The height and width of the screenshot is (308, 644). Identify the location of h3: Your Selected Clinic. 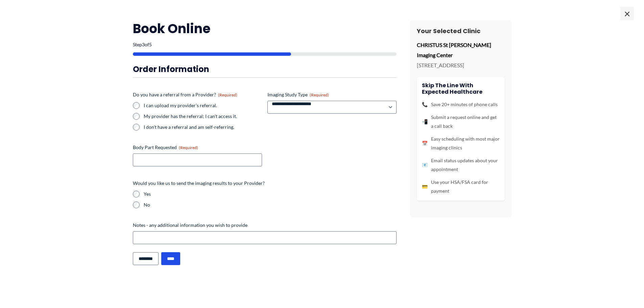
(461, 31).